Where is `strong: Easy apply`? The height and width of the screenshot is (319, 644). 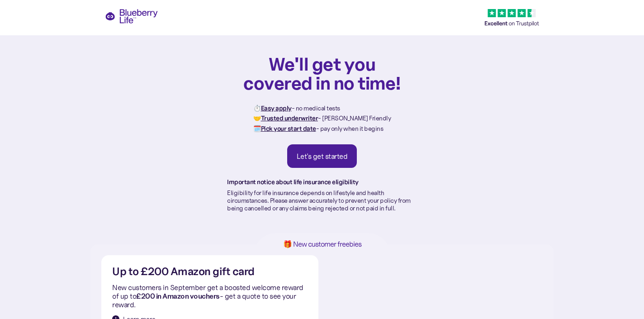 strong: Easy apply is located at coordinates (277, 108).